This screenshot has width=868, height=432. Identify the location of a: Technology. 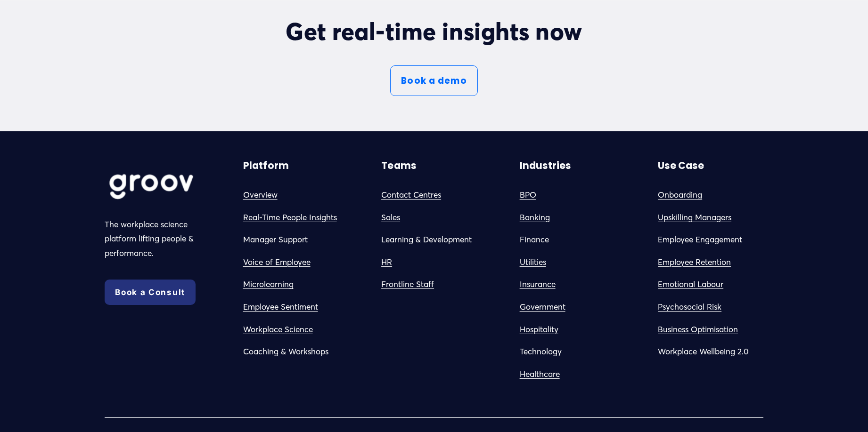
(540, 352).